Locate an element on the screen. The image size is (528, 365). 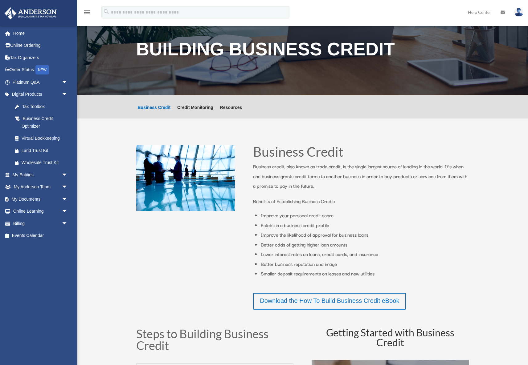
a: Business Credit is located at coordinates (154, 112).